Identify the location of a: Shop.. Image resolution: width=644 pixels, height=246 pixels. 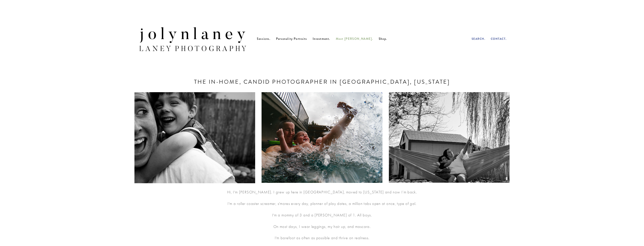
(383, 39).